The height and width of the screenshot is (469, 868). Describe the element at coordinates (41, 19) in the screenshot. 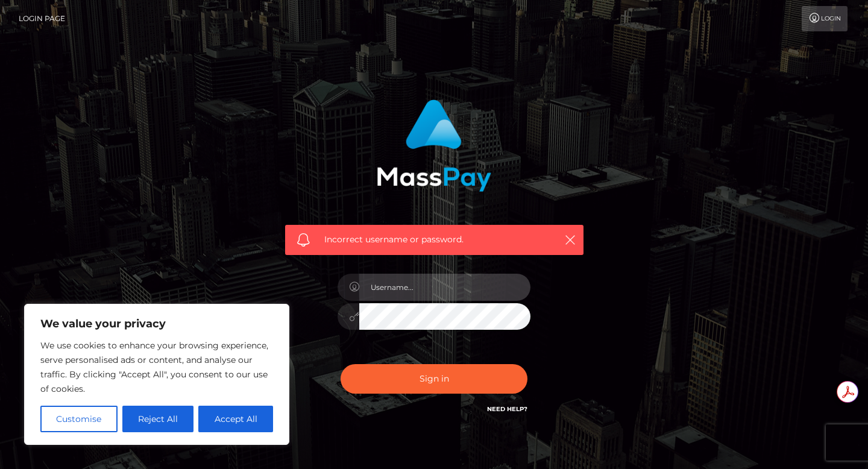

I see `a: Login Page` at that location.